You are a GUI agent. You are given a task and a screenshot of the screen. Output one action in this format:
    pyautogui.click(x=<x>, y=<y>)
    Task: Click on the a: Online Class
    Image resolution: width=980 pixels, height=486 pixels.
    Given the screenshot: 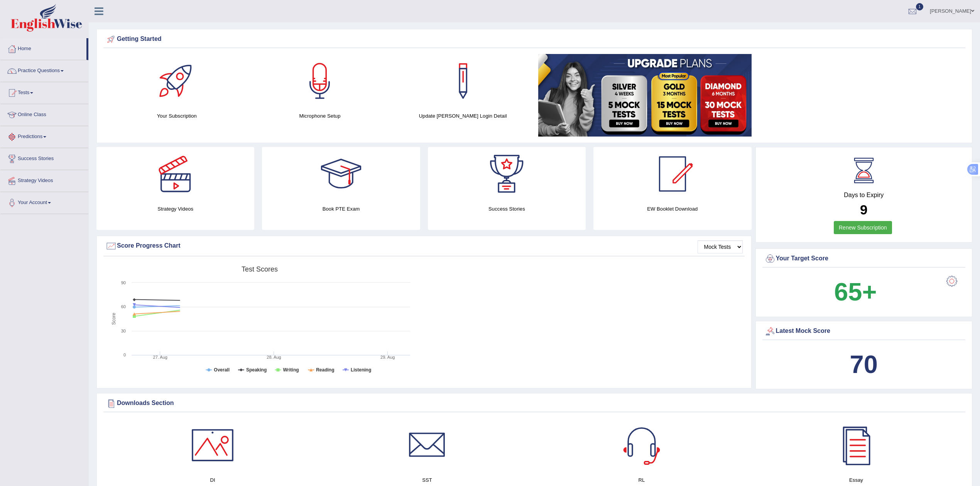 What is the action you would take?
    pyautogui.click(x=44, y=114)
    